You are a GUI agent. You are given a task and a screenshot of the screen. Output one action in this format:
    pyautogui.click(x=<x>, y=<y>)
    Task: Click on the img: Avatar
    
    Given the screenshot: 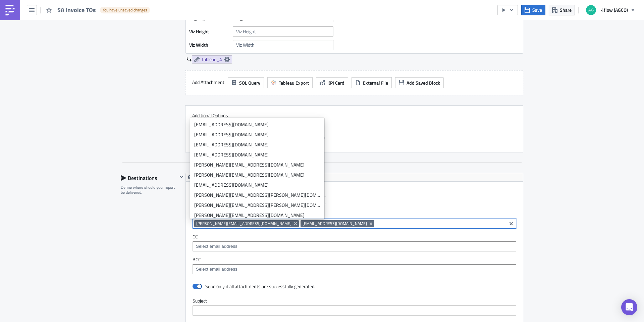 What is the action you would take?
    pyautogui.click(x=591, y=10)
    